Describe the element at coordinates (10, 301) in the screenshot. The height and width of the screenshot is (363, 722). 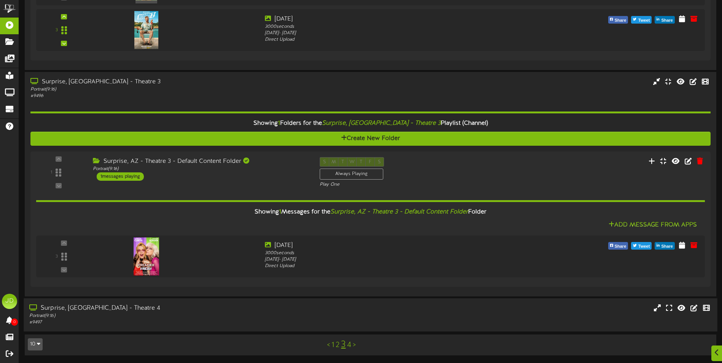
I see `div: JD` at that location.